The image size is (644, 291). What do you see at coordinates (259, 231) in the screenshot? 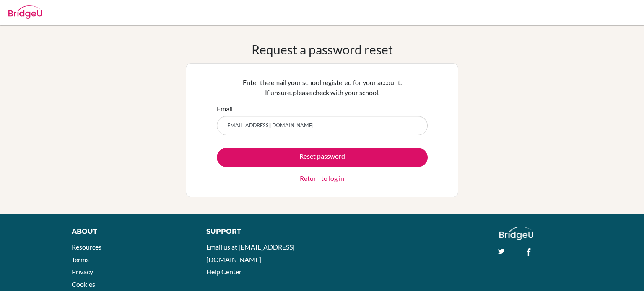
I see `div: Support` at bounding box center [259, 231].